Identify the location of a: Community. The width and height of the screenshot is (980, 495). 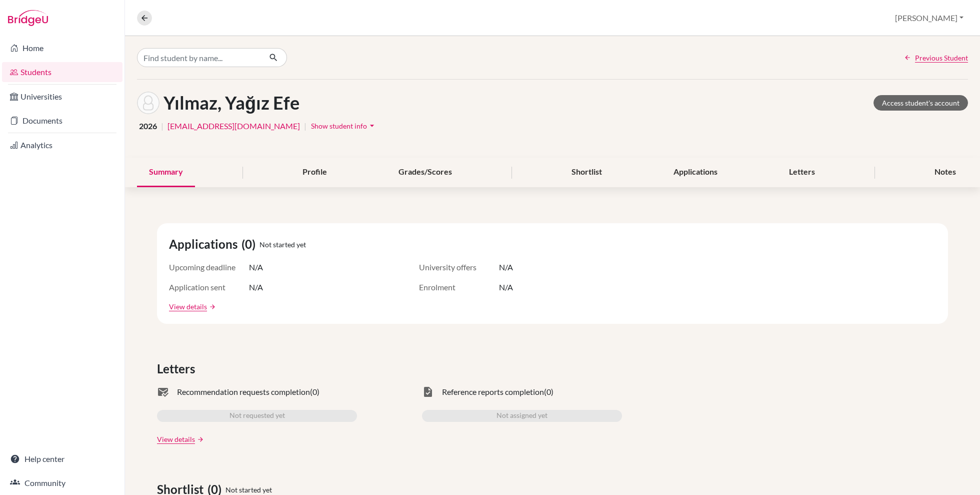
(62, 483).